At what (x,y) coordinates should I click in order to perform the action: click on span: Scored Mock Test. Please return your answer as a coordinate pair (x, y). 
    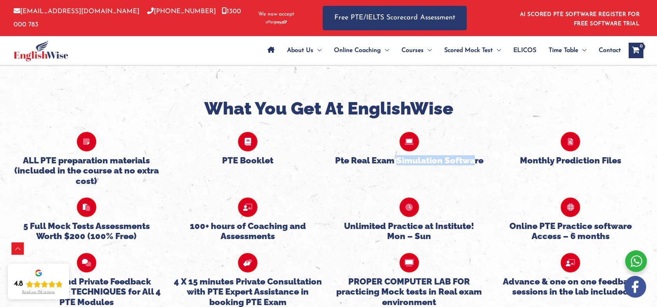
    Looking at the image, I should click on (468, 50).